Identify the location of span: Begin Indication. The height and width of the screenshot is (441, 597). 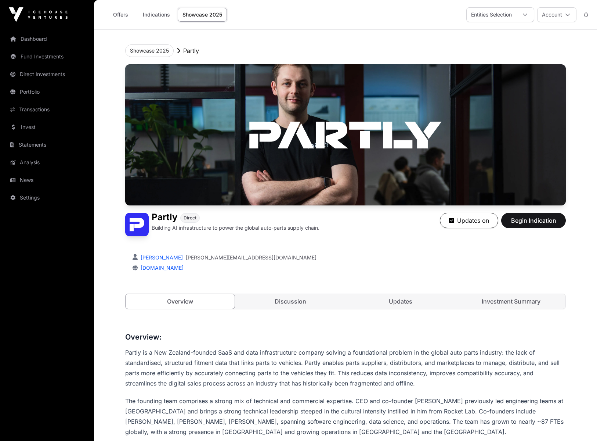
(534, 220).